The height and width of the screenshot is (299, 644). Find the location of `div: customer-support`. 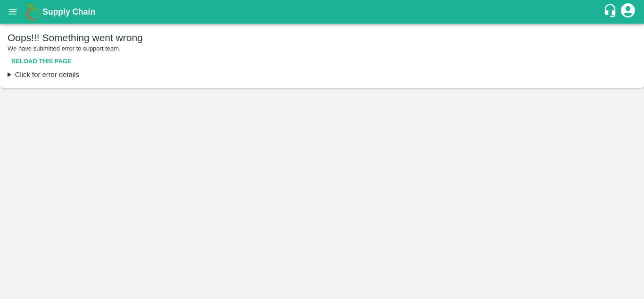

div: customer-support is located at coordinates (611, 12).